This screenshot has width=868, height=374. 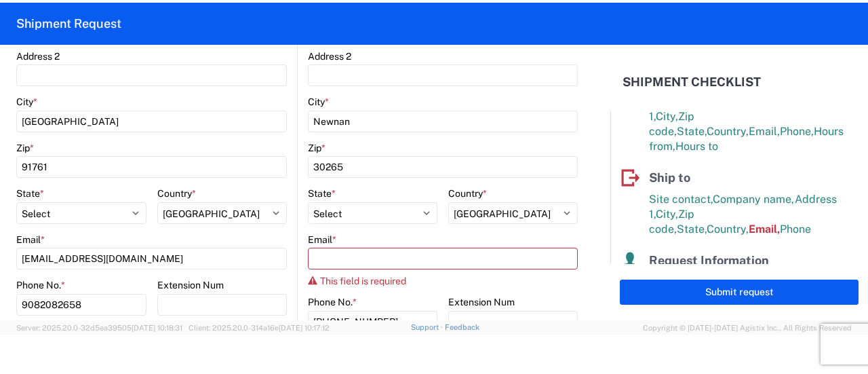 I want to click on span: Server: 2025.20.0-32d5ea39505, so click(x=99, y=328).